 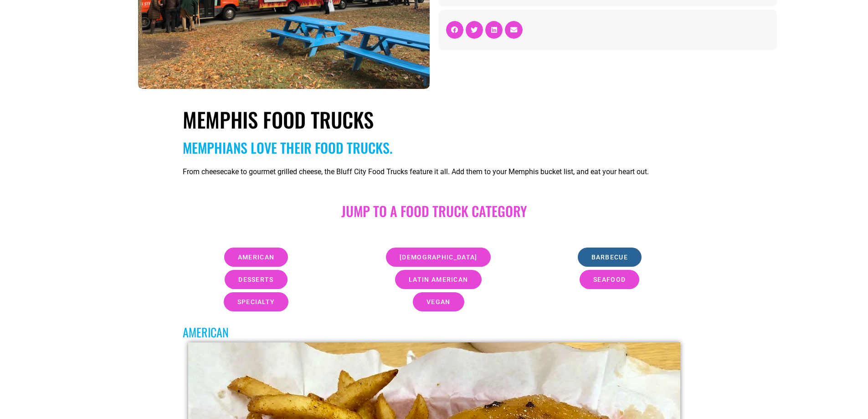 What do you see at coordinates (434, 119) in the screenshot?
I see `h1: Memphis Food Trucks` at bounding box center [434, 119].